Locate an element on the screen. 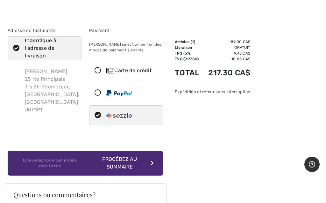 This screenshot has width=326, height=203. td: Total is located at coordinates (189, 73).